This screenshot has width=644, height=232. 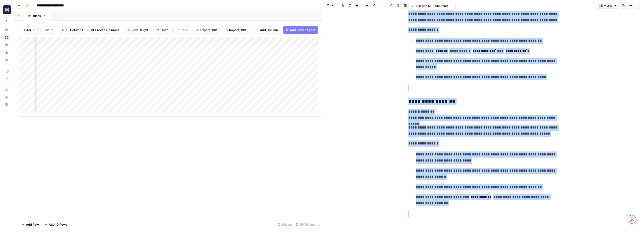 What do you see at coordinates (72, 30) in the screenshot?
I see `button: 15 Columns` at bounding box center [72, 30].